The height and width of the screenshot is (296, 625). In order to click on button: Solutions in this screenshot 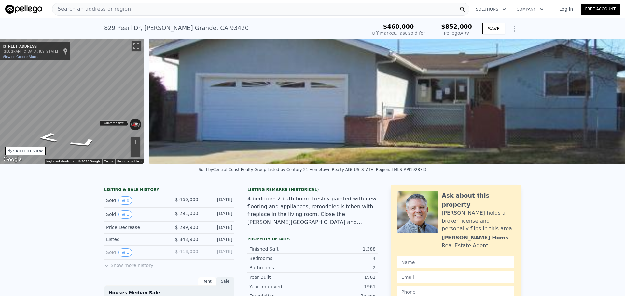, I will do `click(491, 9)`.